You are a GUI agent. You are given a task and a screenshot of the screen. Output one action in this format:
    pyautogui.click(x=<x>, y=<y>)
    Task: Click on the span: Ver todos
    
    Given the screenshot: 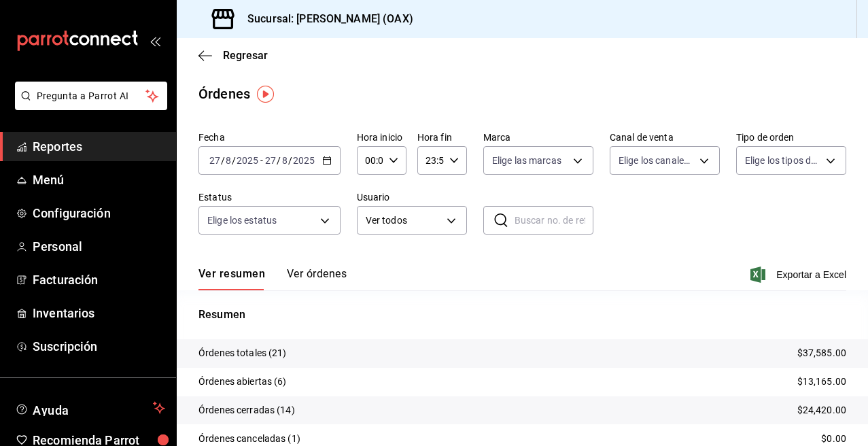 What is the action you would take?
    pyautogui.click(x=404, y=220)
    